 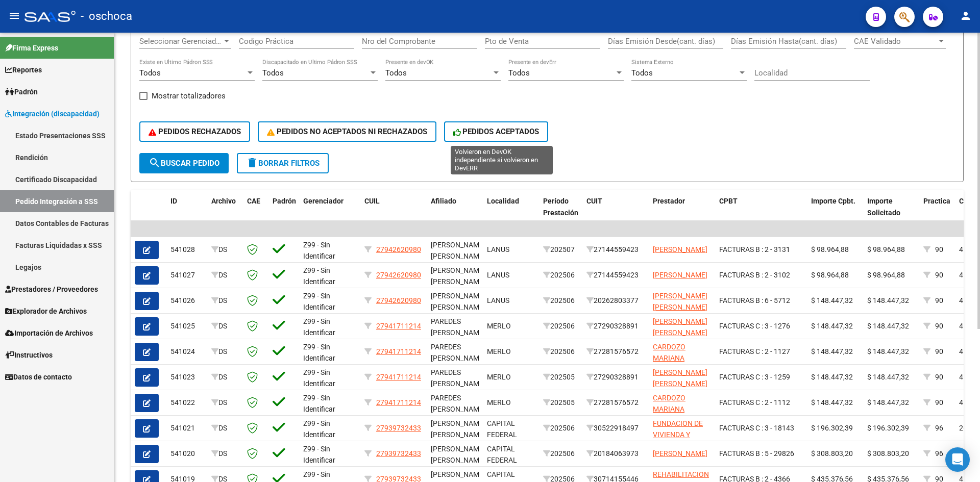 I want to click on mat-icon: menu, so click(x=14, y=16).